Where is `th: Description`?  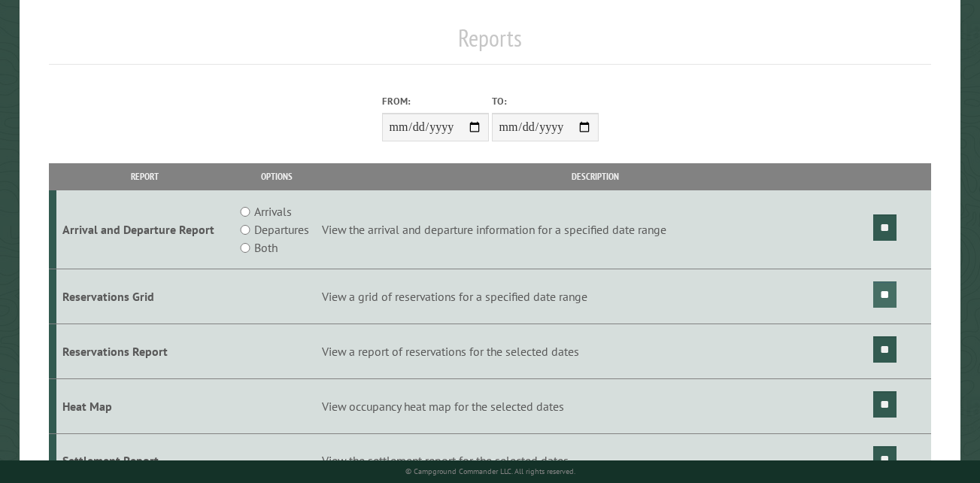
th: Description is located at coordinates (595, 176).